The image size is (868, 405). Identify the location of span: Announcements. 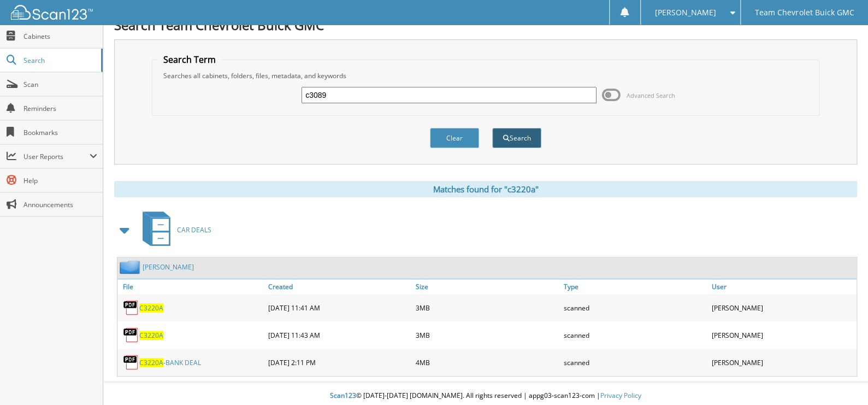
(60, 205).